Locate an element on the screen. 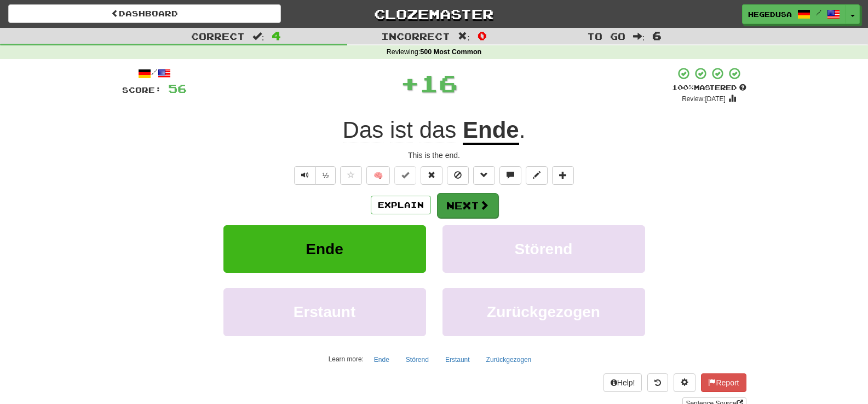 The width and height of the screenshot is (868, 404). button: Reset to 0% Mastered (alt+r) is located at coordinates (431, 176).